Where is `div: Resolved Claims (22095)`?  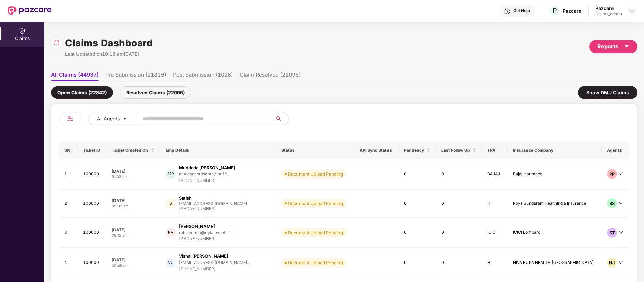 div: Resolved Claims (22095) is located at coordinates (156, 92).